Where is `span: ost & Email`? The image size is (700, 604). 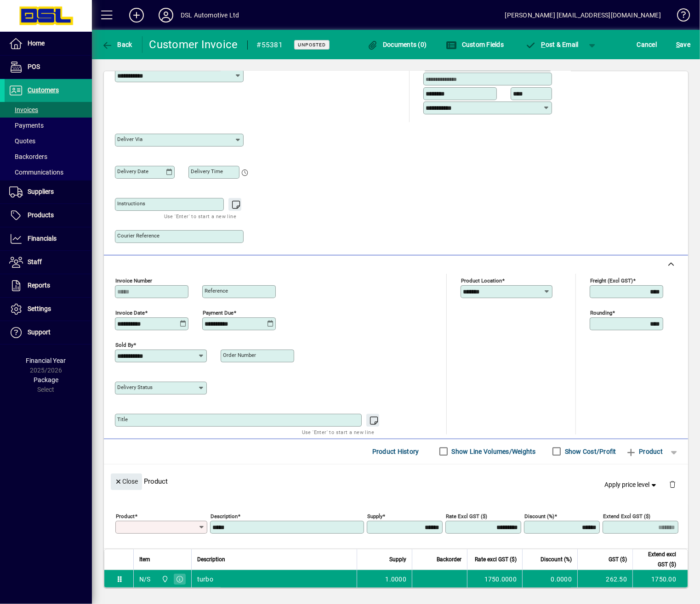
span: ost & Email is located at coordinates (552, 45).